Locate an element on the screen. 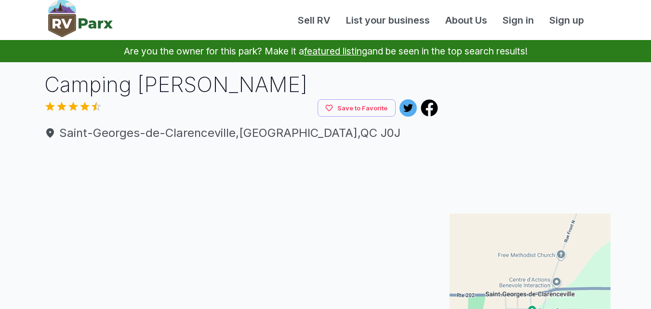  a: Sign in is located at coordinates (518, 20).